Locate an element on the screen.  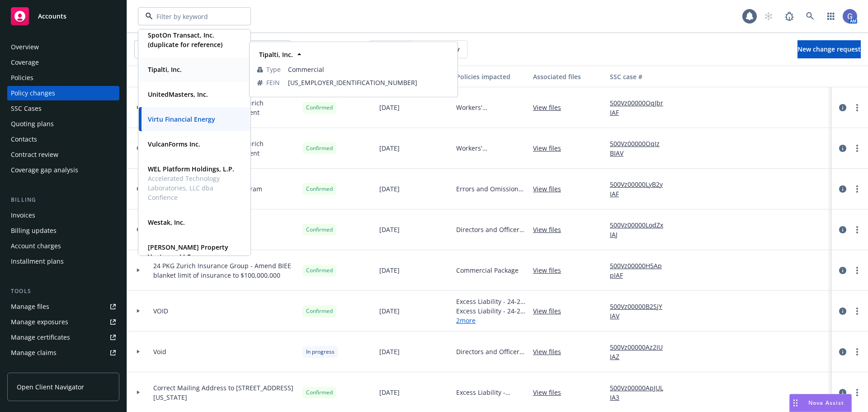
strong: Virtu Financial Energy is located at coordinates (181, 119).